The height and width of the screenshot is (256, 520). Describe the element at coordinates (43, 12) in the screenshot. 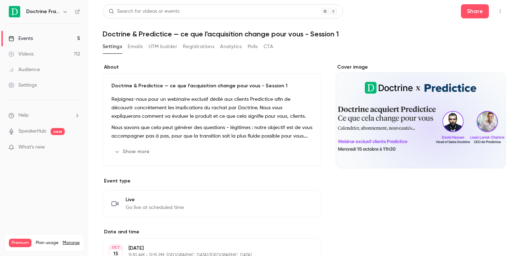

I see `h6: Doctrine France` at that location.